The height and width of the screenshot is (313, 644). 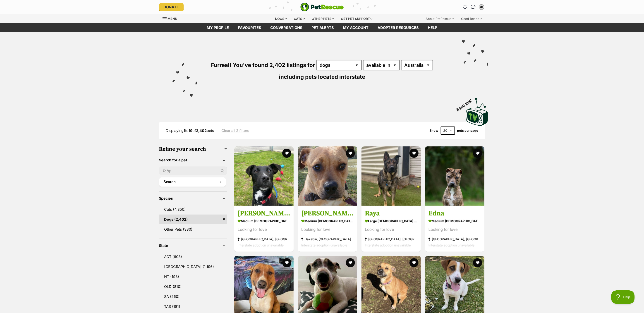 What do you see at coordinates (473, 7) in the screenshot?
I see `img: chat-41dd97257d64d25036548639549fe6c8038ab92f7586957e7f3b1b290dea8141.svg` at bounding box center [473, 7].